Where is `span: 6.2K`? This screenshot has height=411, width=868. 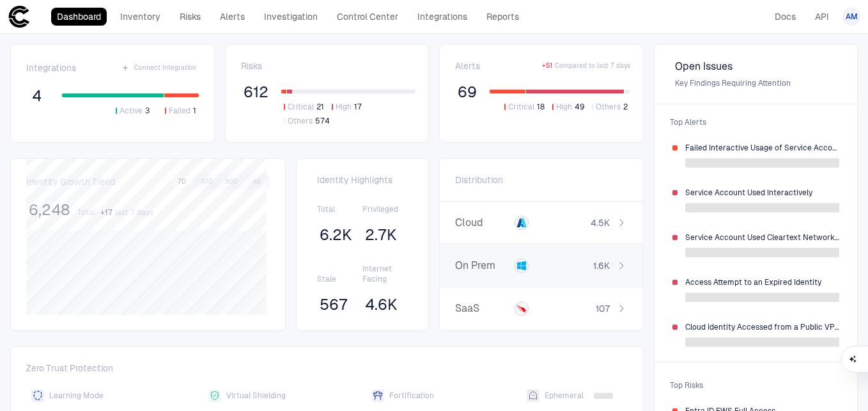
span: 6.2K is located at coordinates (336, 235).